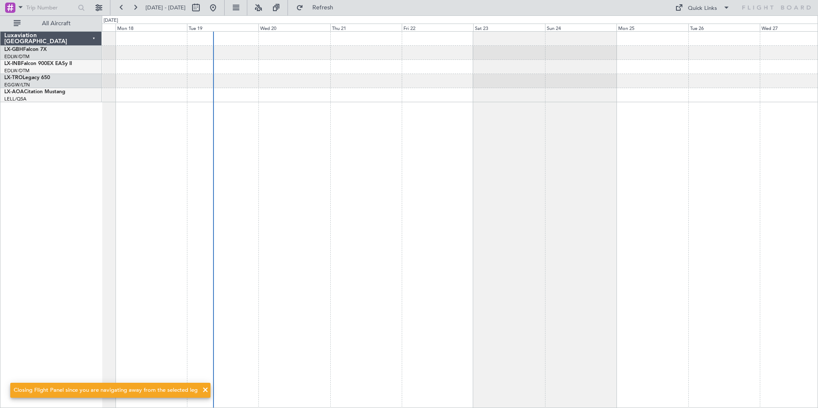 The height and width of the screenshot is (408, 818). Describe the element at coordinates (703, 9) in the screenshot. I see `div: Quick Links` at that location.